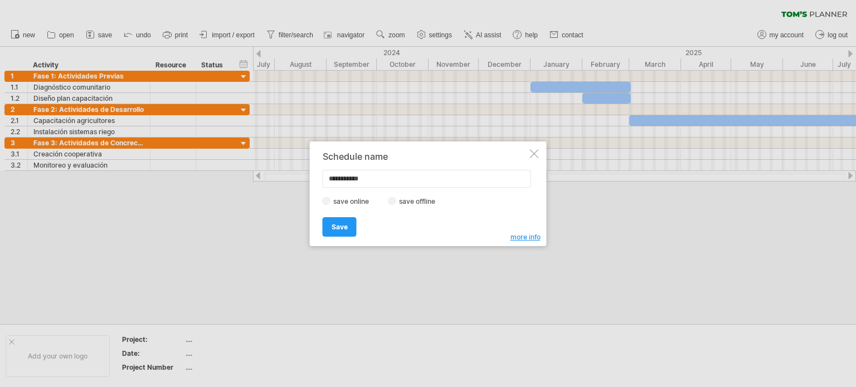 The width and height of the screenshot is (856, 387). Describe the element at coordinates (339, 227) in the screenshot. I see `span: Save` at that location.